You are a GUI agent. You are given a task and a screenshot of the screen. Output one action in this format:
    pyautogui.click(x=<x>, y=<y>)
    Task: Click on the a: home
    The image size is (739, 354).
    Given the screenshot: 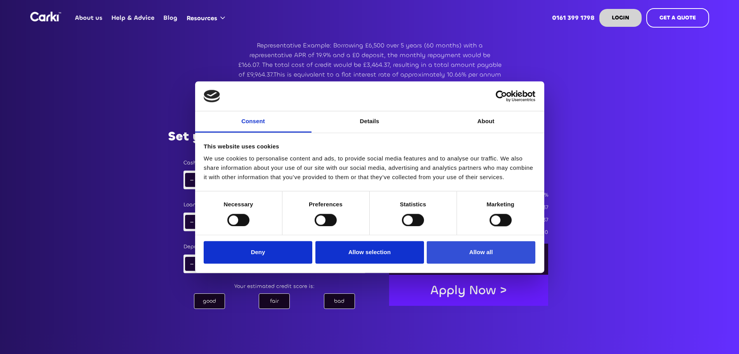 What is the action you would take?
    pyautogui.click(x=46, y=16)
    